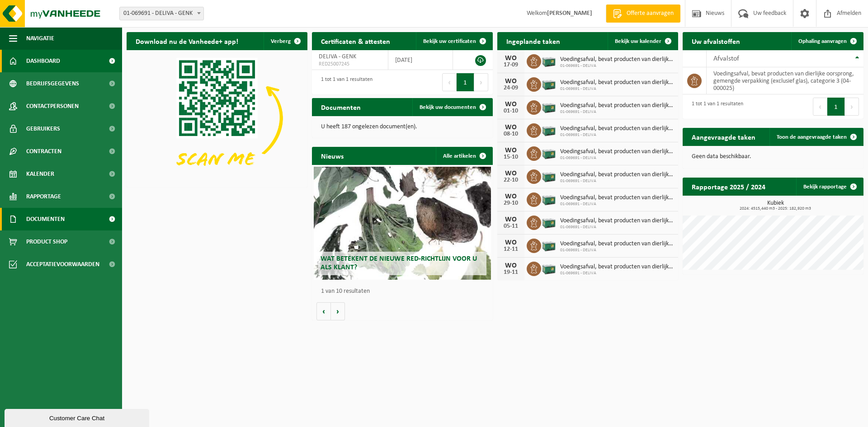 Image resolution: width=868 pixels, height=427 pixels. I want to click on td: voedingsafval, bevat producten van dierlijke oorsprong, gemengde verpakking (exclusief glas), cat..., so click(785, 81).